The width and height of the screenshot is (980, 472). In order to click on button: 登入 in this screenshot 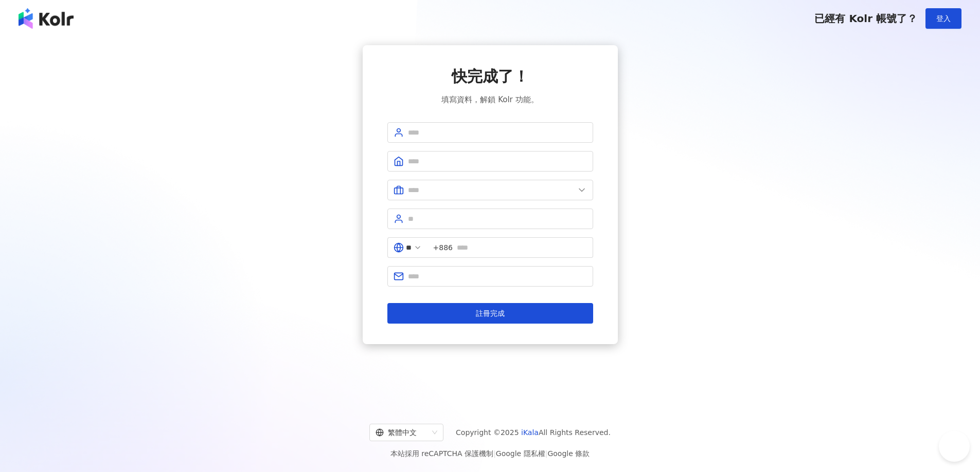, I will do `click(943, 18)`.